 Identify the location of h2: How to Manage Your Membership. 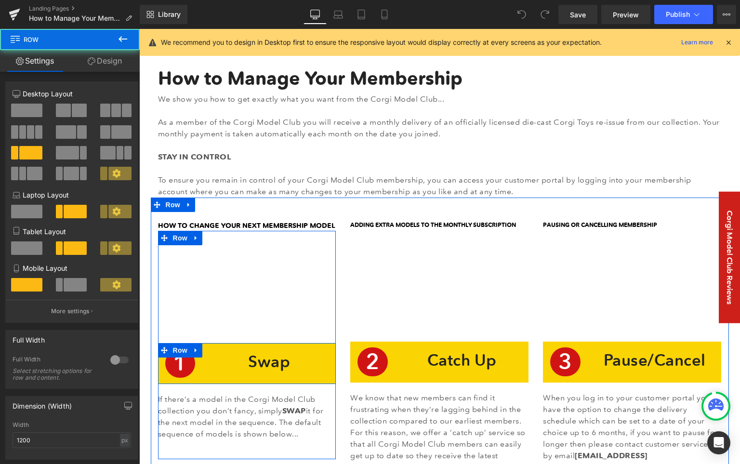
(301, 50).